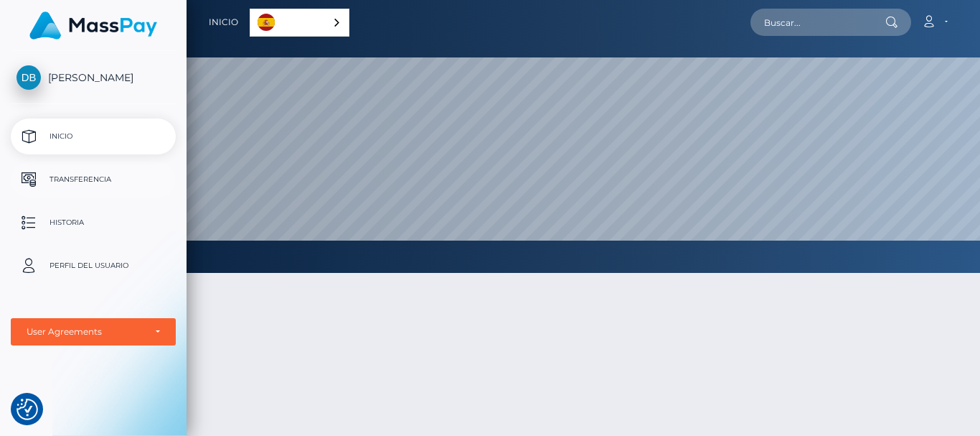 This screenshot has height=436, width=980. What do you see at coordinates (94, 180) in the screenshot?
I see `p: Transferencia` at bounding box center [94, 180].